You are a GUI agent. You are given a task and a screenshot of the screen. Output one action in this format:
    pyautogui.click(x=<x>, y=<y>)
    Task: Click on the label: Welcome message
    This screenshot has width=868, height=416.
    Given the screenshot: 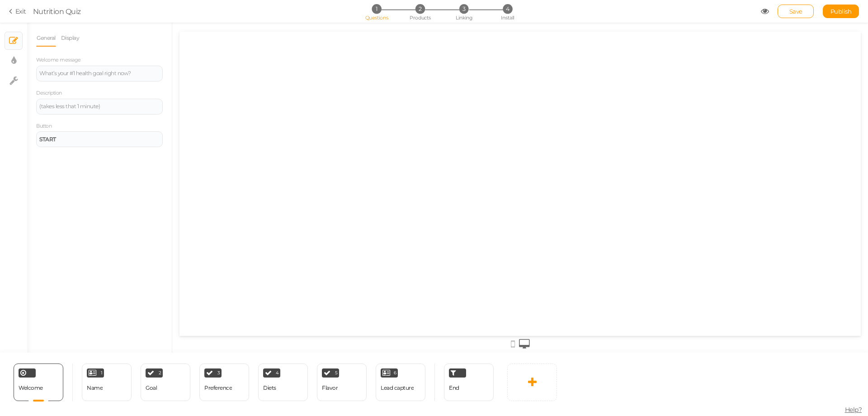 What is the action you would take?
    pyautogui.click(x=59, y=60)
    